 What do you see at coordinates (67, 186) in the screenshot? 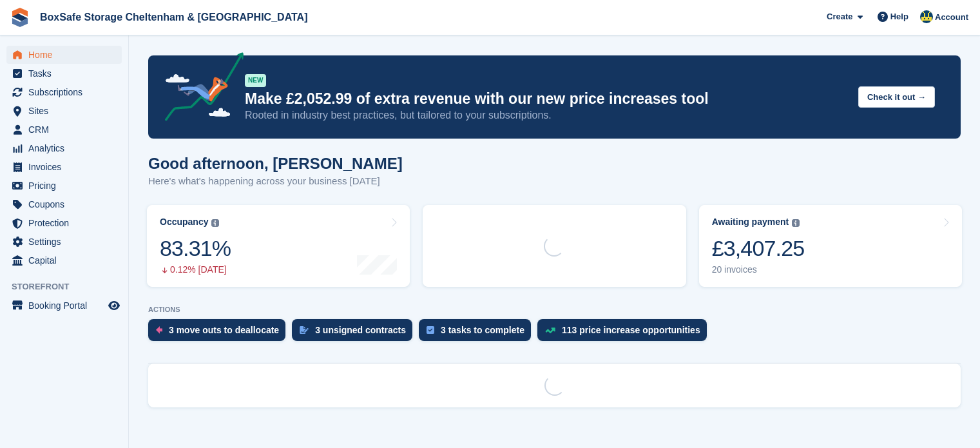
I see `span: Pricing` at bounding box center [67, 186].